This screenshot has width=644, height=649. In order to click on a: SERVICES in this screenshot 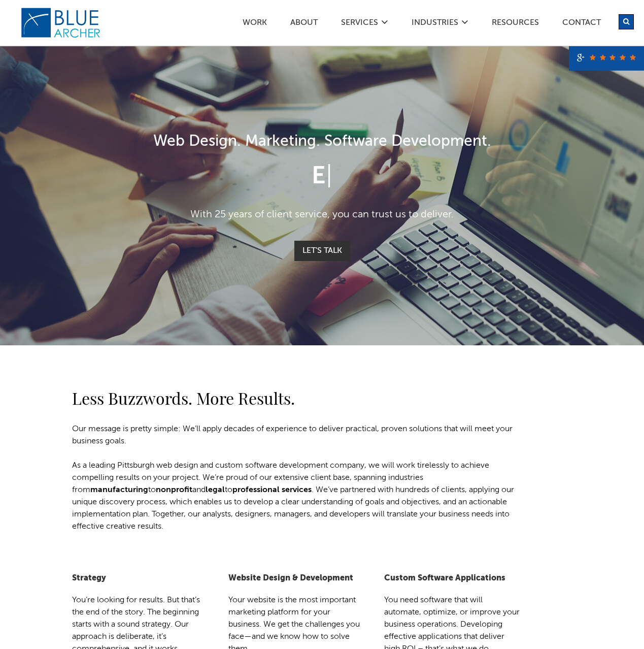, I will do `click(359, 24)`.